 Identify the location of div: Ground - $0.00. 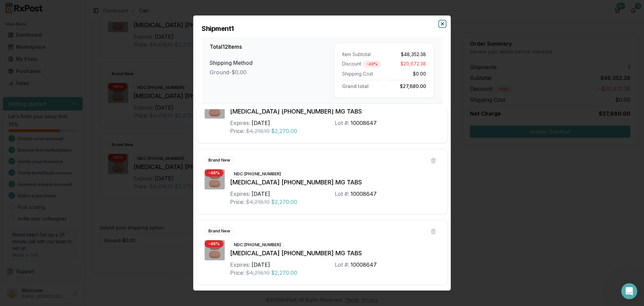
(272, 72).